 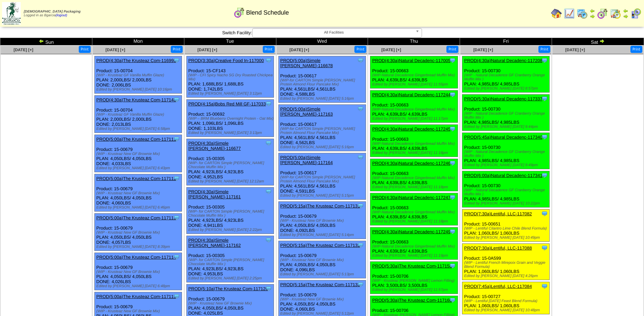 What do you see at coordinates (320, 245) in the screenshot?
I see `a: PROD(5:15a)The Krusteaz Com-117132` at bounding box center [320, 245].